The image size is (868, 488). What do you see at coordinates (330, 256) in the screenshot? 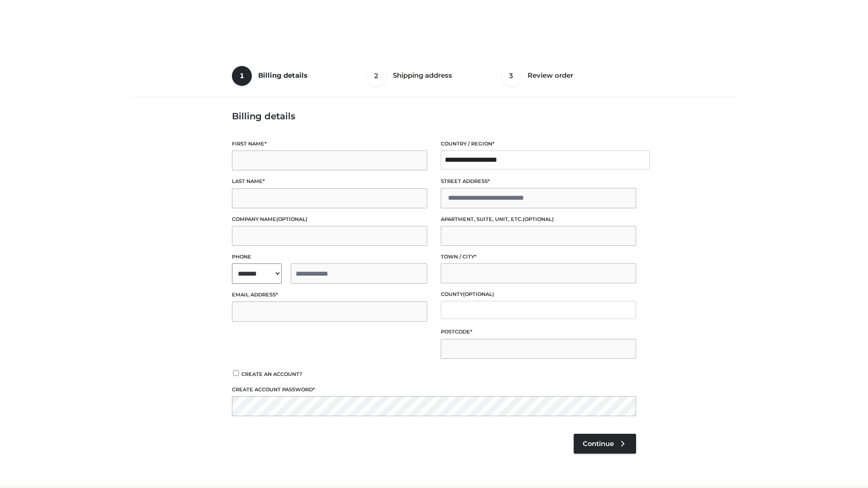
I see `label: Phone` at bounding box center [330, 256].